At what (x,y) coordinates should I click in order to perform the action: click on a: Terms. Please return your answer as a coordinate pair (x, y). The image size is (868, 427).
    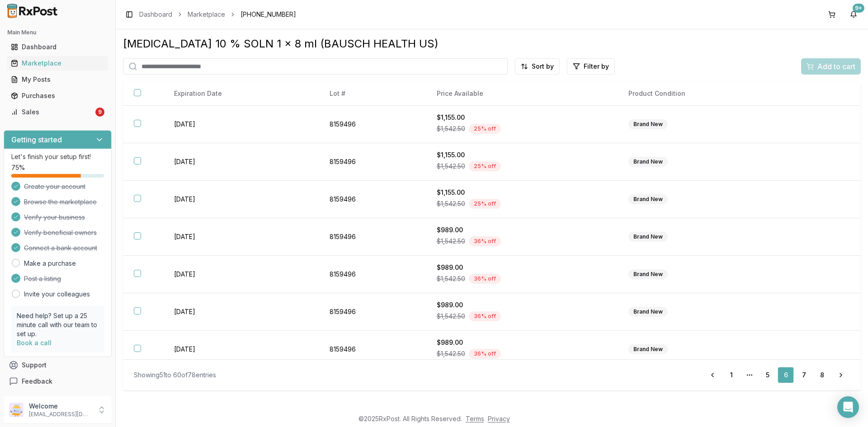
    Looking at the image, I should click on (475, 418).